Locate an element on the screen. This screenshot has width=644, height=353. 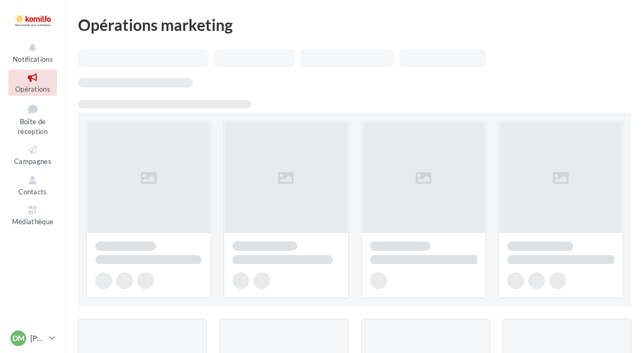
a: Boîte de réception is located at coordinates (33, 119).